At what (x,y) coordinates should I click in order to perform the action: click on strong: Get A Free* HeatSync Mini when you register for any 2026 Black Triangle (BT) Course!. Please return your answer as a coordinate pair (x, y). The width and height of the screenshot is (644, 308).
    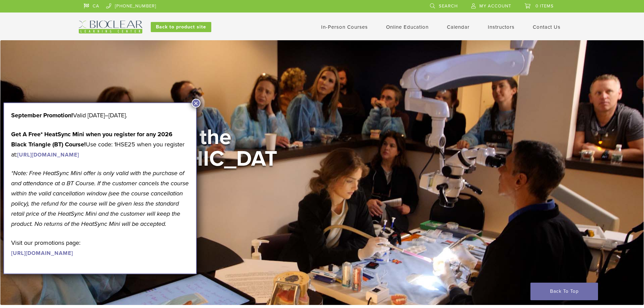
    Looking at the image, I should click on (92, 139).